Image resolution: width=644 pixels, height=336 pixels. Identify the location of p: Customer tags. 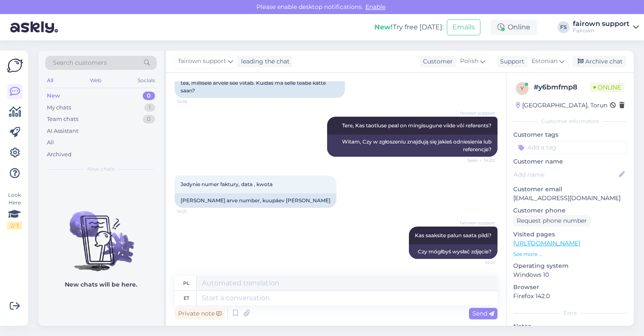
(570, 134).